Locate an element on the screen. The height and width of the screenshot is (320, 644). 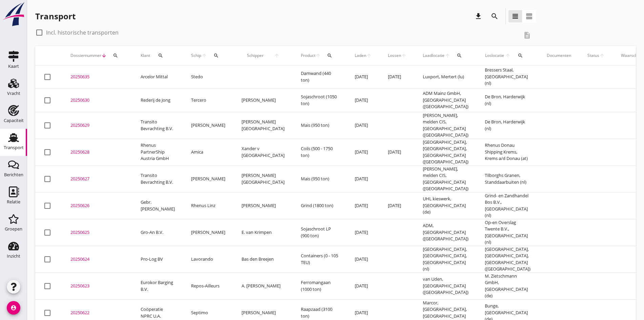
i: view_agenda is located at coordinates (529, 16).